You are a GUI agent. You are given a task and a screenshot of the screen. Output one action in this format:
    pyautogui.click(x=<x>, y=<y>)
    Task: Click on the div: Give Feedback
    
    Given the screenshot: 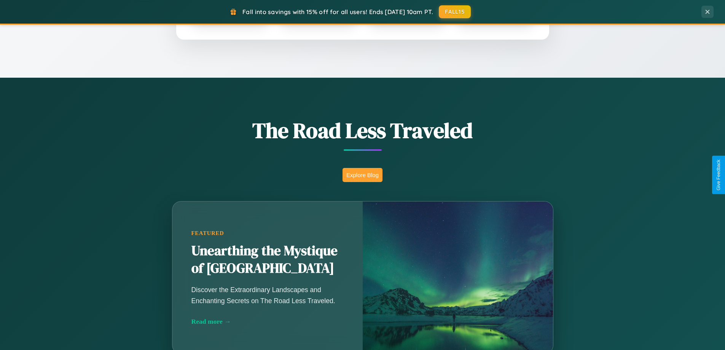 What is the action you would take?
    pyautogui.click(x=718, y=175)
    